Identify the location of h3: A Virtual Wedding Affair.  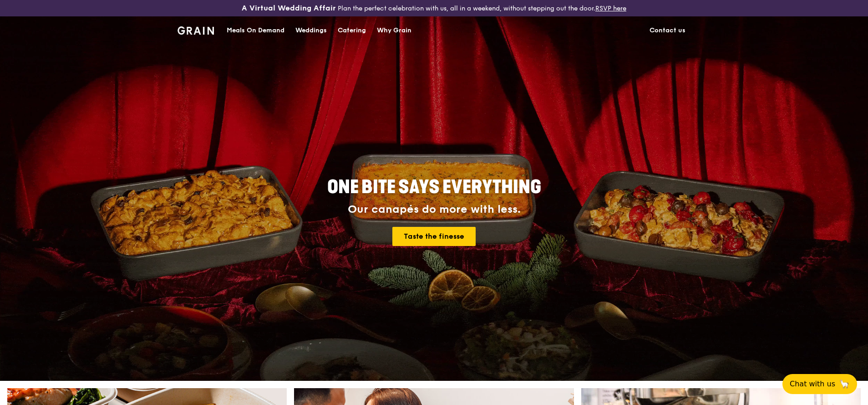
(289, 8).